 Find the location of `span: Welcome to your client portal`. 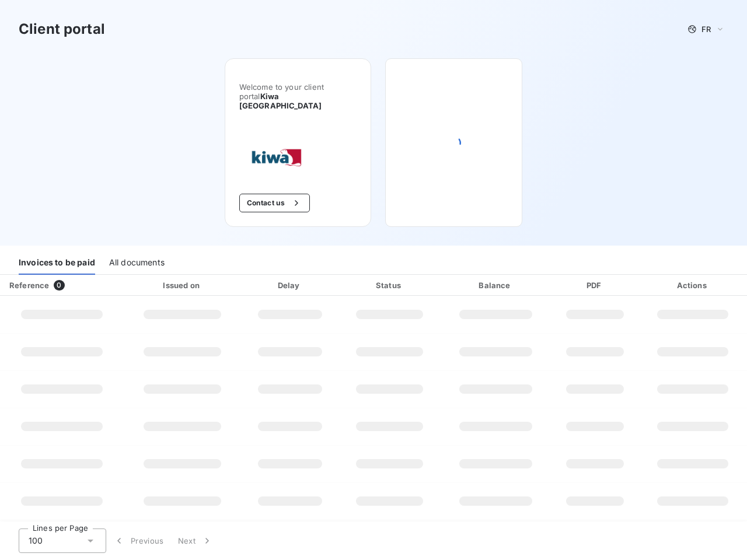

span: Welcome to your client portal is located at coordinates (298, 96).